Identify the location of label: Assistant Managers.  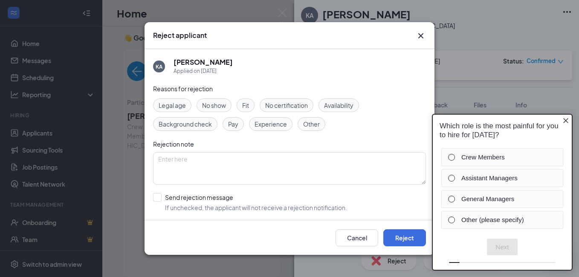
(82, 72).